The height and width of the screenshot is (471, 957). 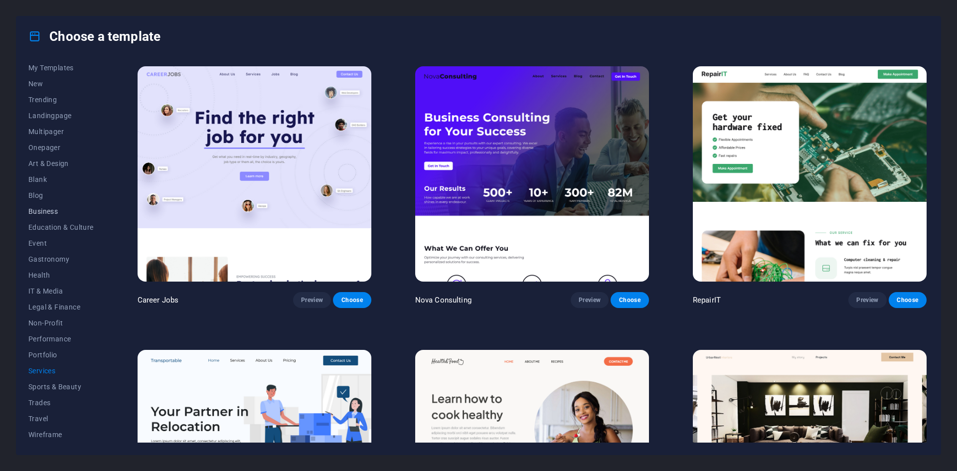 I want to click on span: Health, so click(x=61, y=275).